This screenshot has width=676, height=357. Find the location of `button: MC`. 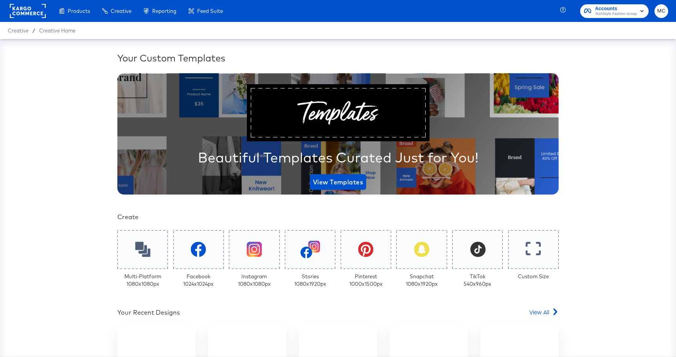

button: MC is located at coordinates (661, 11).